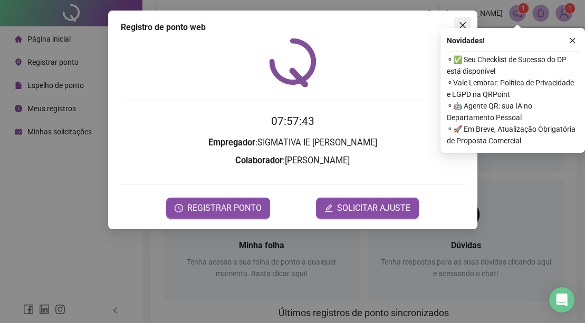  Describe the element at coordinates (561, 300) in the screenshot. I see `div: Open Intercom Messenger` at that location.